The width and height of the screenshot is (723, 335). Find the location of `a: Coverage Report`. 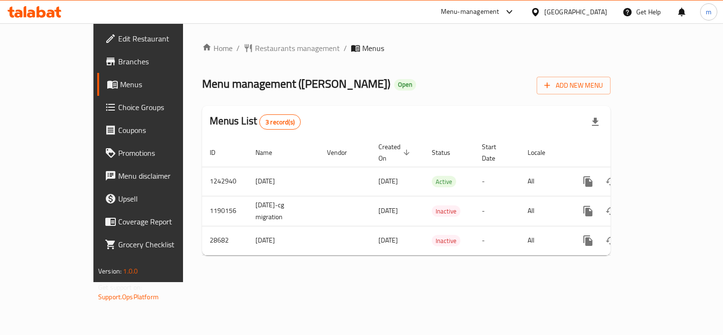

a: Coverage Report is located at coordinates (155, 222).